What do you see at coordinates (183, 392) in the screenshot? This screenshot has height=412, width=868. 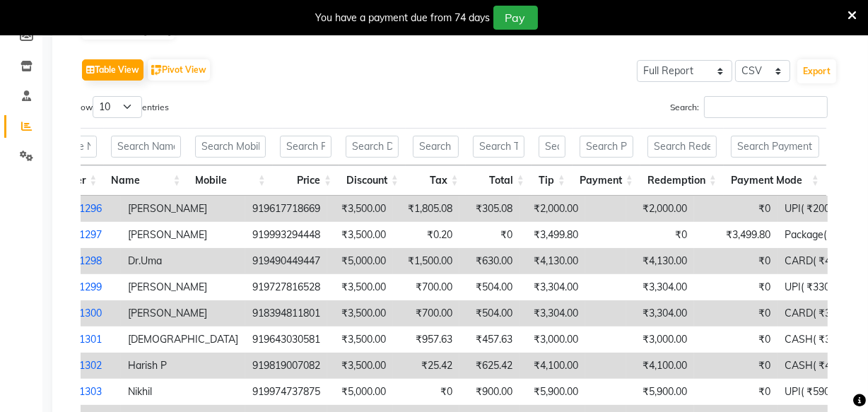 I see `td: Nikhil` at bounding box center [183, 392].